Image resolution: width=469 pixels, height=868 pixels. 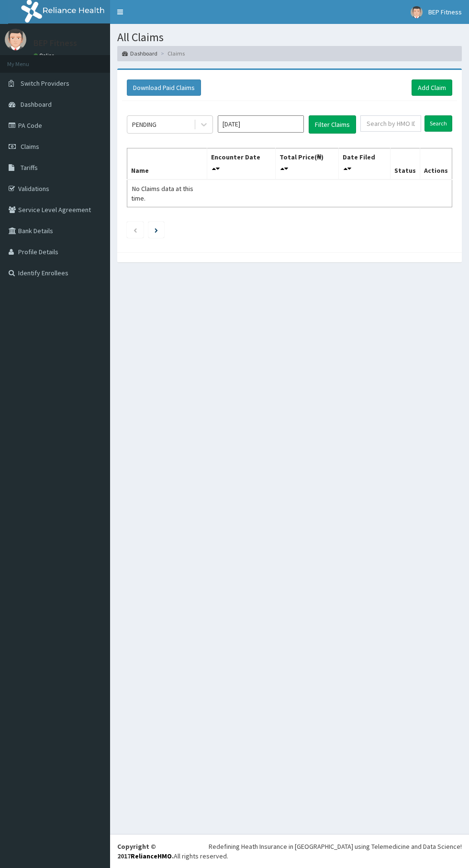 What do you see at coordinates (241, 163) in the screenshot?
I see `th: Encounter Date` at bounding box center [241, 163].